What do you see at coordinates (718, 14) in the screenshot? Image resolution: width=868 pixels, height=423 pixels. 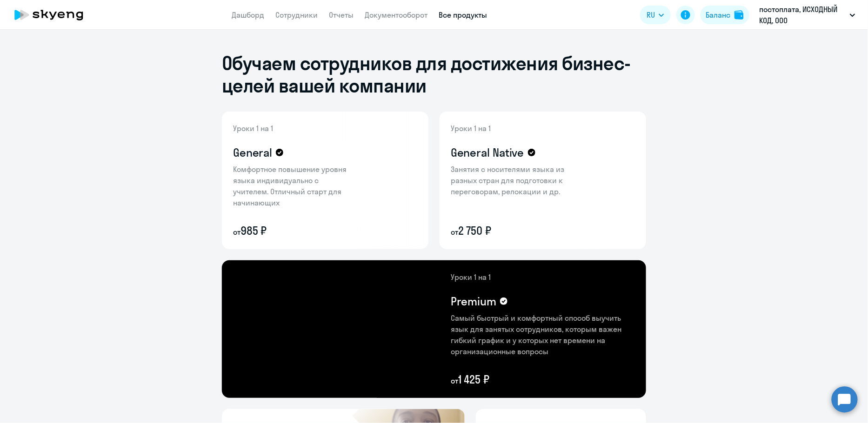 I see `div: Баланс` at bounding box center [718, 14].